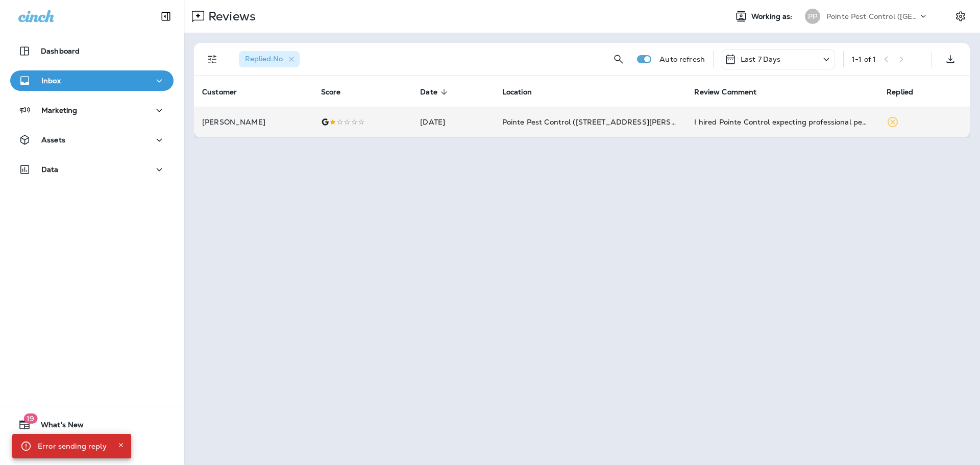  Describe the element at coordinates (264, 59) in the screenshot. I see `span: Replied : No` at that location.